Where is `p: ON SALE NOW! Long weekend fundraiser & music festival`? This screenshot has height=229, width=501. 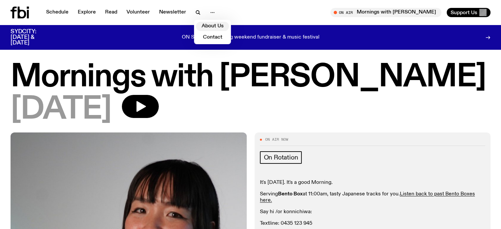 p: ON SALE NOW! Long weekend fundraiser & music festival is located at coordinates (251, 38).